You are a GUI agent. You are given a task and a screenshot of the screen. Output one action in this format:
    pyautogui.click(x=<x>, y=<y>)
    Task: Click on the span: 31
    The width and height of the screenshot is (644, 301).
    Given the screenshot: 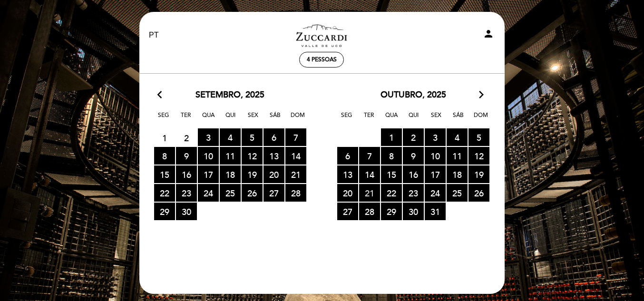 What is the action you would take?
    pyautogui.click(x=435, y=211)
    